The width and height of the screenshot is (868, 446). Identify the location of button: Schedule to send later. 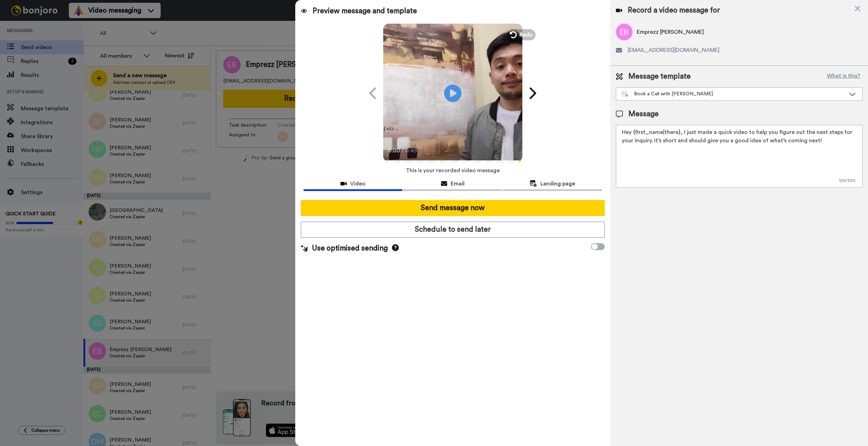
(453, 230).